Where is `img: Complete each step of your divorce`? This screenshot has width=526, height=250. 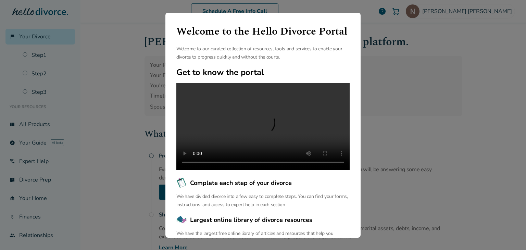
img: Complete each step of your divorce is located at coordinates (182, 183).